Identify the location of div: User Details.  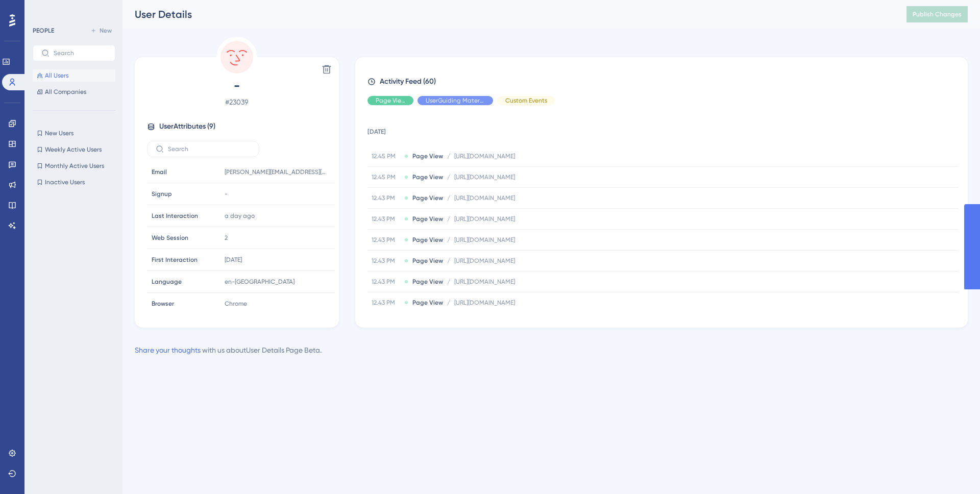
(508, 15).